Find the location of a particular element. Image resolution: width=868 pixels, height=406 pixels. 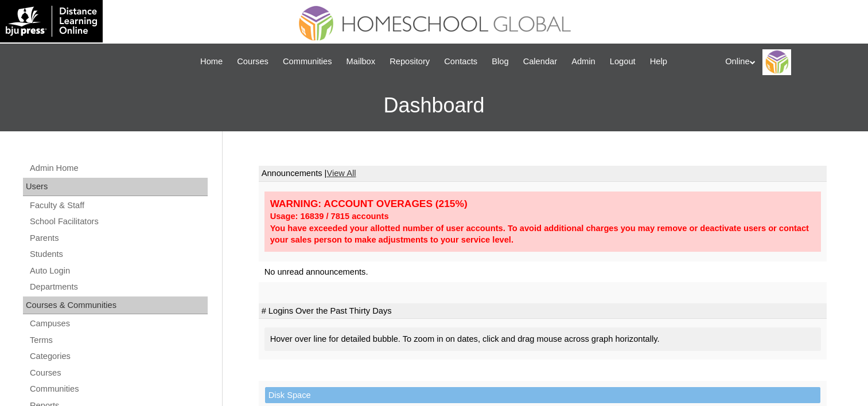

a: Help is located at coordinates (659, 62).